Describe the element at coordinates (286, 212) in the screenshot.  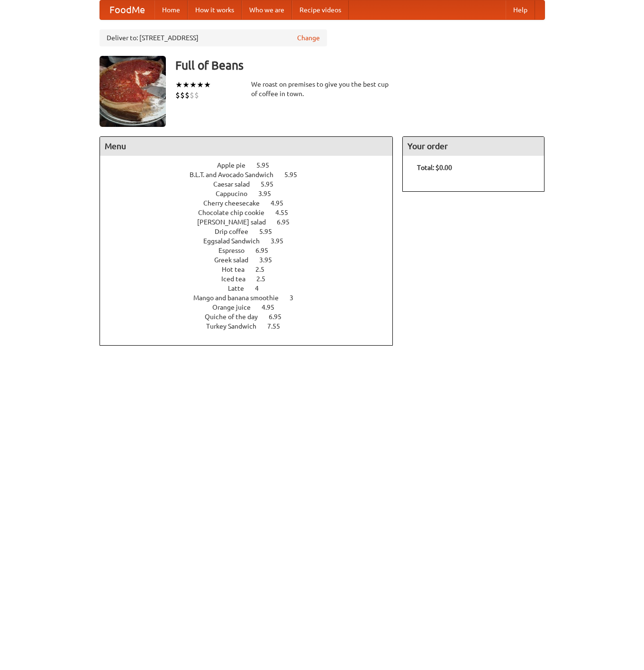
I see `span: 4.55` at that location.